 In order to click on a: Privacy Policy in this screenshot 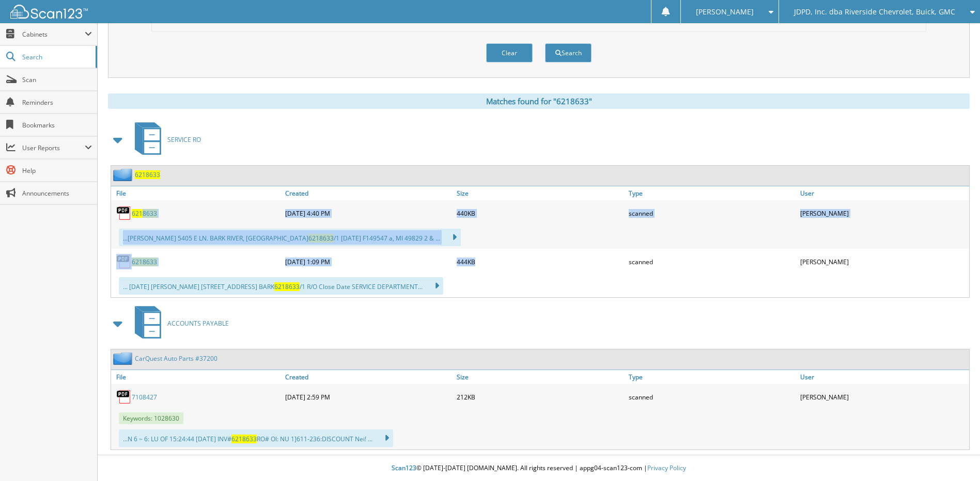, I will do `click(666, 468)`.